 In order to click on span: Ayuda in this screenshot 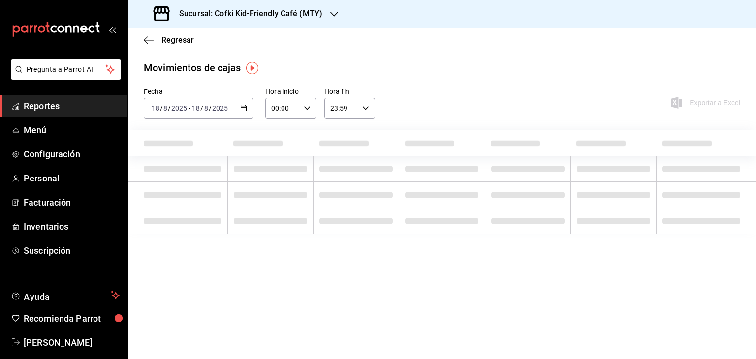, I will do `click(65, 295)`.